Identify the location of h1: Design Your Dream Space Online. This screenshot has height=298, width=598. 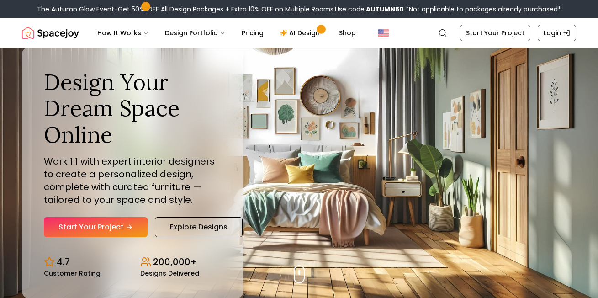
(133, 108).